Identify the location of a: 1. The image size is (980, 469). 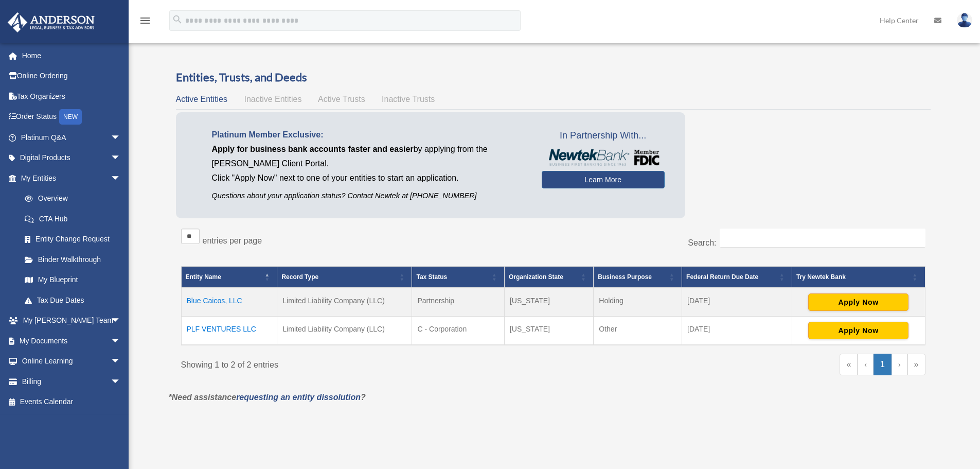
(882, 364).